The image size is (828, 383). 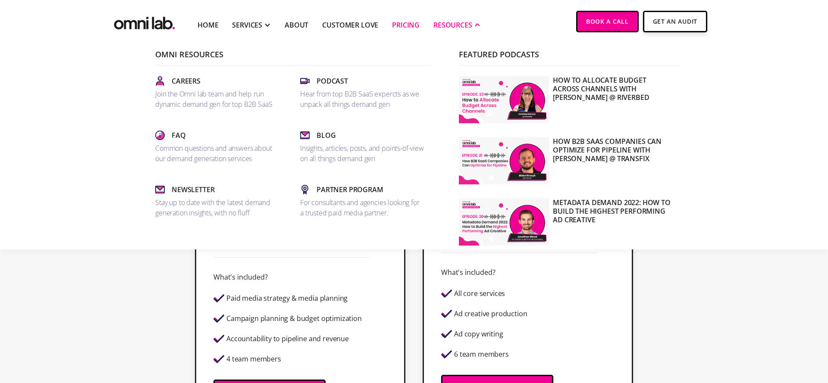 I want to click on p: Insights, articles, posts, and points-of-view on all things demand gen, so click(x=362, y=154).